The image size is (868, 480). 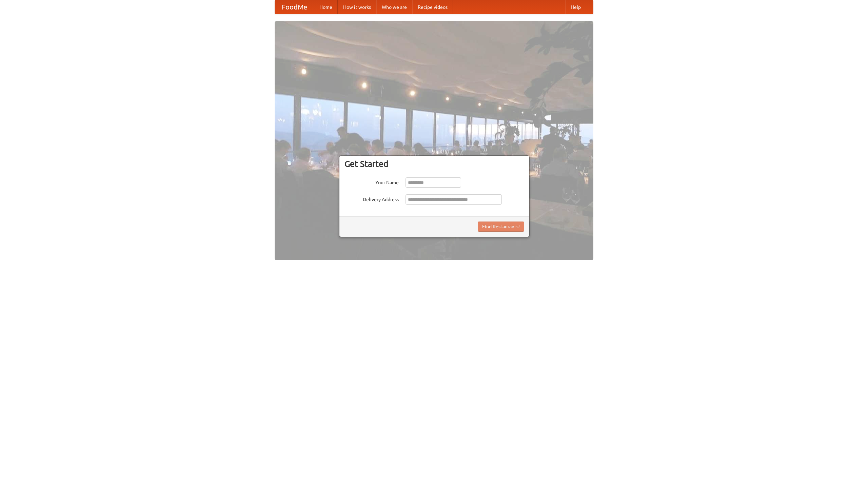 What do you see at coordinates (576, 7) in the screenshot?
I see `a: Help` at bounding box center [576, 7].